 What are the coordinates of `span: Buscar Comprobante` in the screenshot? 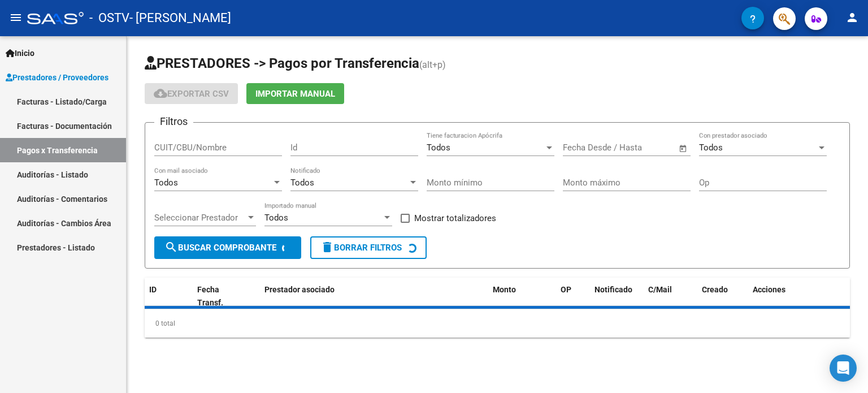 It's located at (220, 248).